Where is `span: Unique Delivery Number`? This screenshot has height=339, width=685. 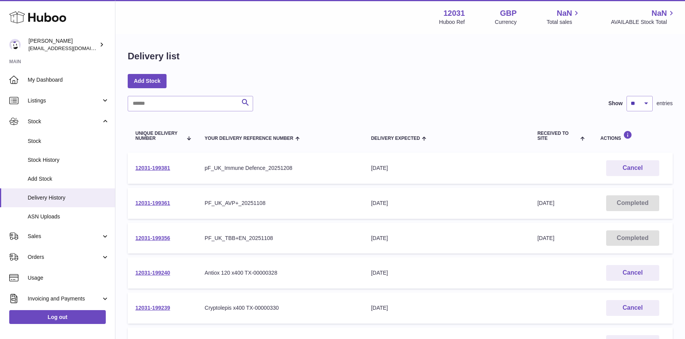 span: Unique Delivery Number is located at coordinates (159, 136).